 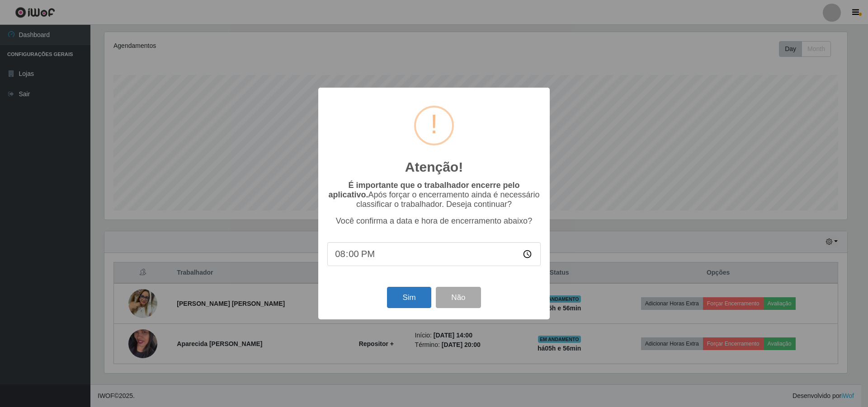 I want to click on button: Sim, so click(x=409, y=297).